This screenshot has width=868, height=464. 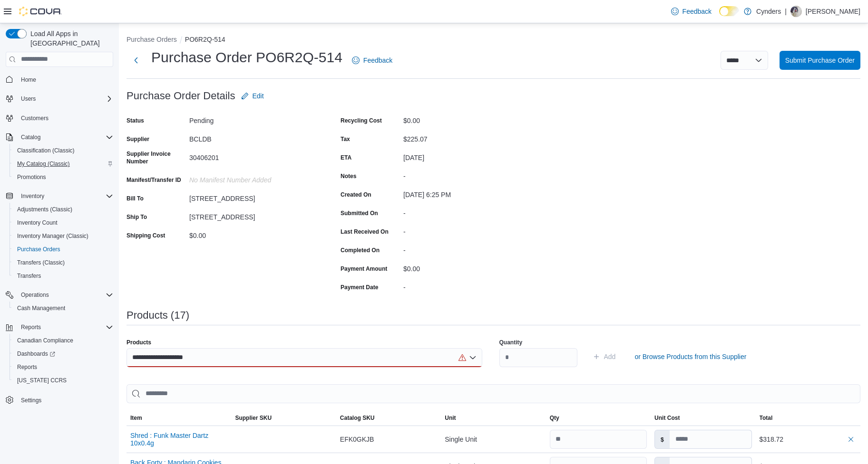 I want to click on label: Shipping Cost, so click(x=146, y=235).